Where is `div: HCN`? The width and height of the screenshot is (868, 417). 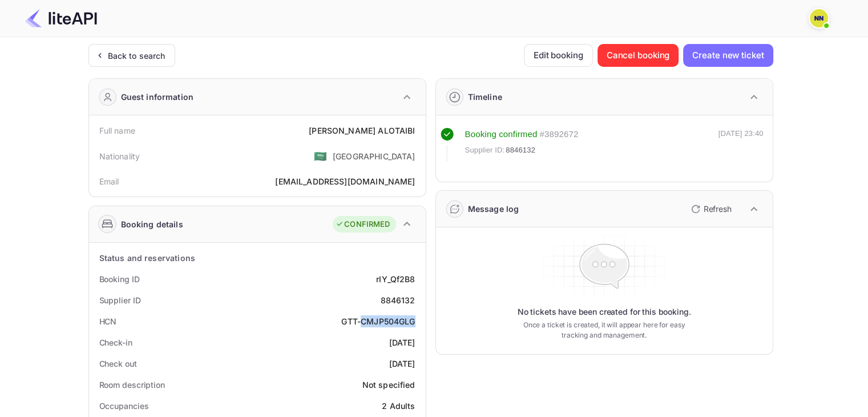
div: HCN is located at coordinates (108, 321).